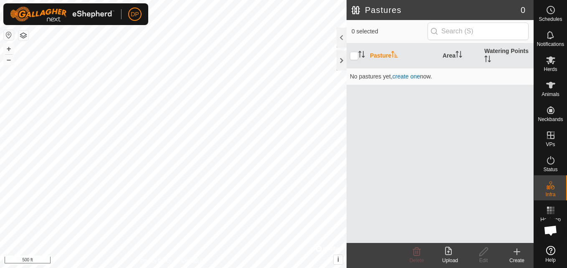 The width and height of the screenshot is (567, 268). I want to click on th: Watering Points, so click(507, 56).